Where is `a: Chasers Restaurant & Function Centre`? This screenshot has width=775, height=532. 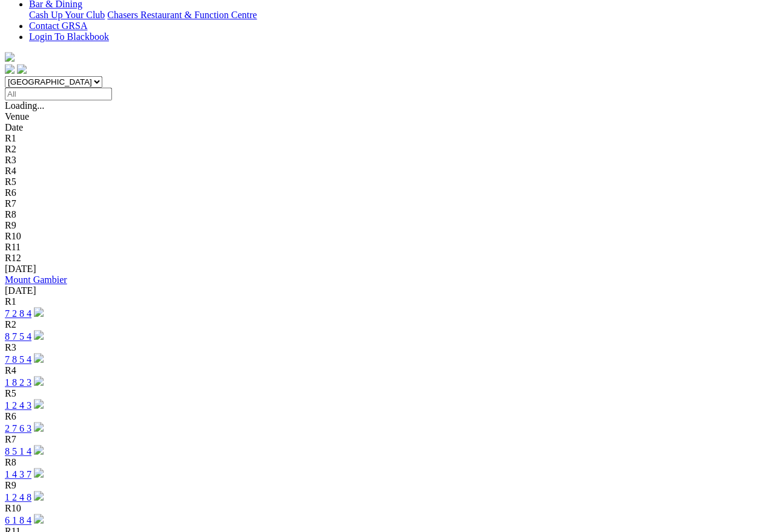 a: Chasers Restaurant & Function Centre is located at coordinates (181, 15).